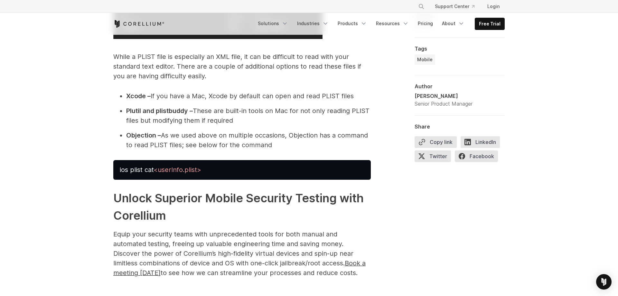 The image size is (618, 296). I want to click on a: Twitter, so click(435, 157).